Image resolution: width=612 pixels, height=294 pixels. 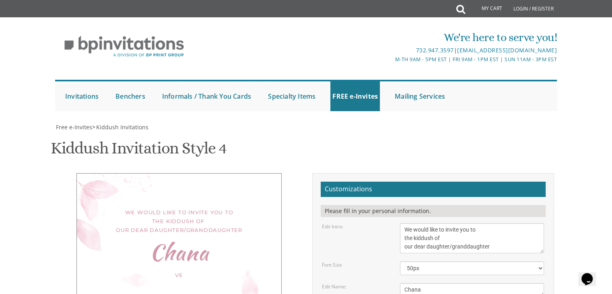 I want to click on a: Benchers, so click(x=130, y=96).